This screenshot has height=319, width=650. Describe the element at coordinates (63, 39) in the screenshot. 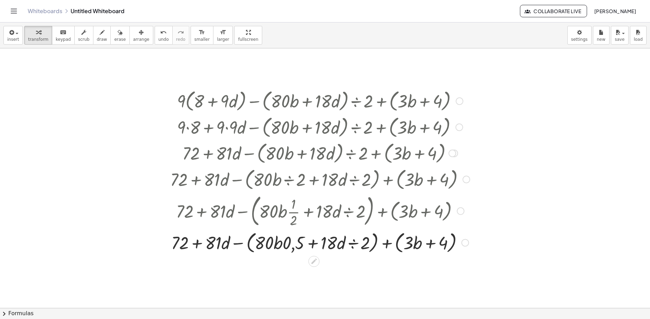

I see `span: keypad` at that location.